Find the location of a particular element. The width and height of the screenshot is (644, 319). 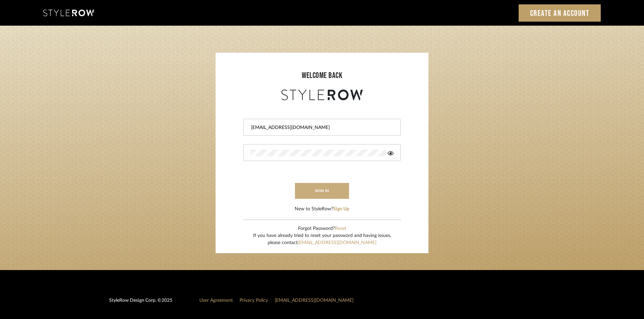

div: StyleRow Design Corp. ©2025 is located at coordinates (141, 303).